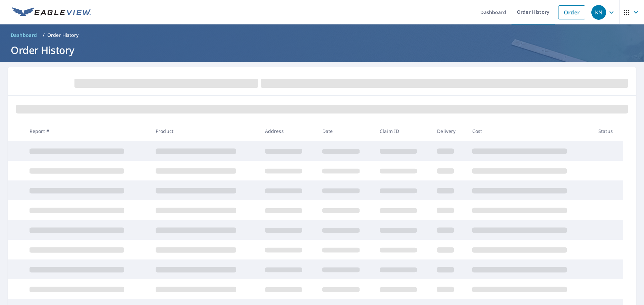  I want to click on th: Status, so click(608, 131).